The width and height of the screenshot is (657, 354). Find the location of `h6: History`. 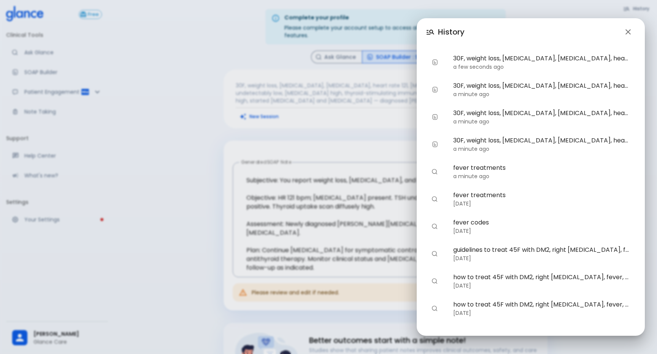

h6: History is located at coordinates (451, 32).